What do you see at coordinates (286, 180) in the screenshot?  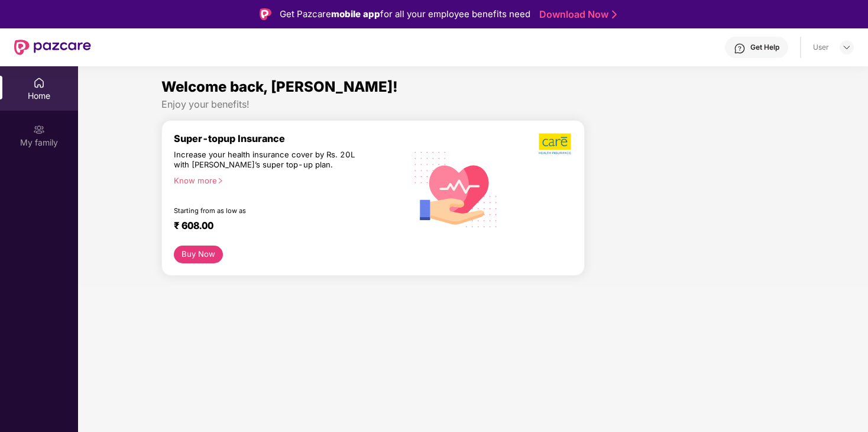 I see `div: Know more` at bounding box center [286, 180].